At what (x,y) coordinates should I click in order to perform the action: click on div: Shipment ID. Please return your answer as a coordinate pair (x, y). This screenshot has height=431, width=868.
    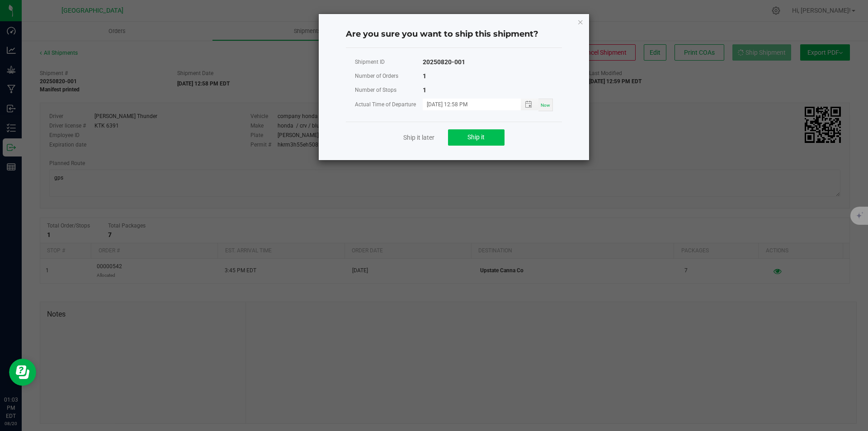
    Looking at the image, I should click on (389, 62).